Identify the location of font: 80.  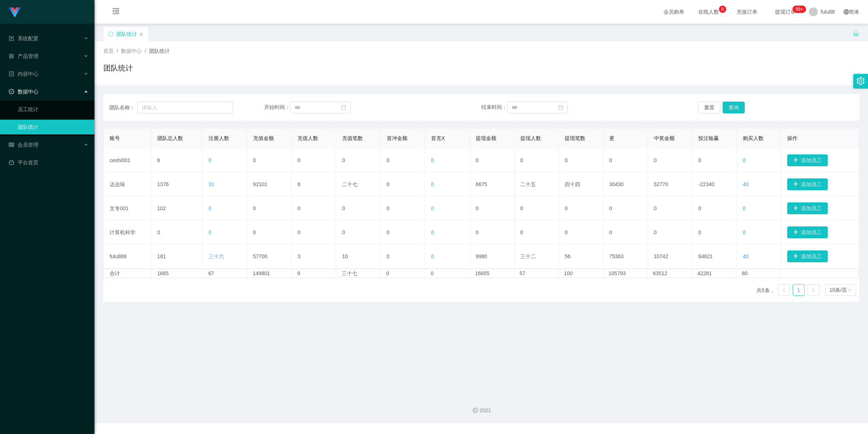
(745, 273).